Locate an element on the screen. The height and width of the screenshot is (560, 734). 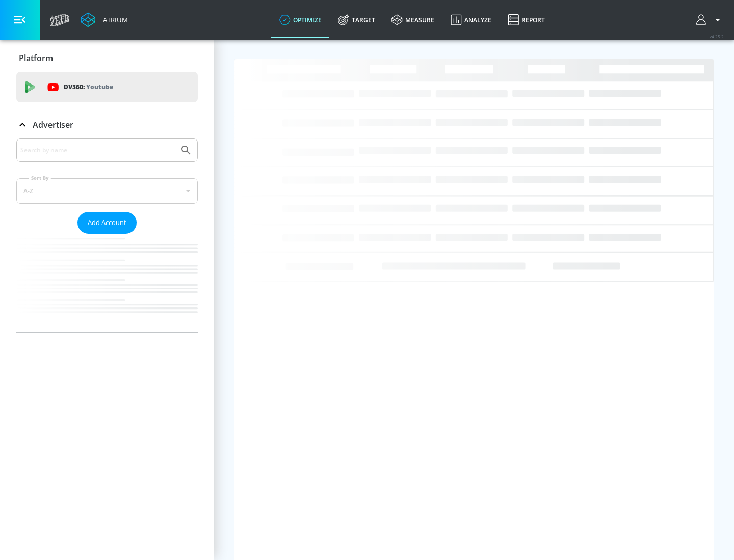
a: Atrium is located at coordinates (104, 20).